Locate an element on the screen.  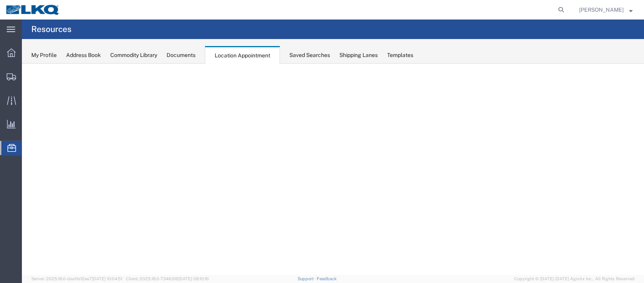
div: Commodity Library is located at coordinates (134, 55).